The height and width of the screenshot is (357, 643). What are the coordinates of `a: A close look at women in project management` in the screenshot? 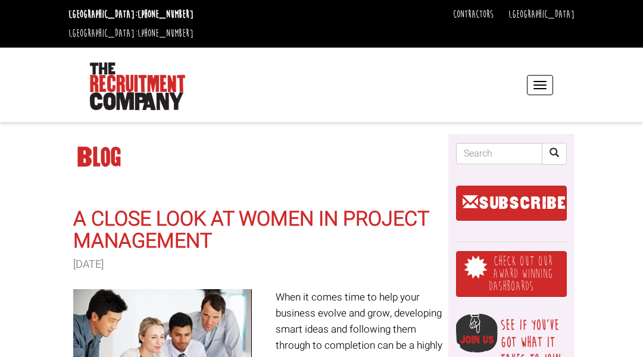 It's located at (251, 230).